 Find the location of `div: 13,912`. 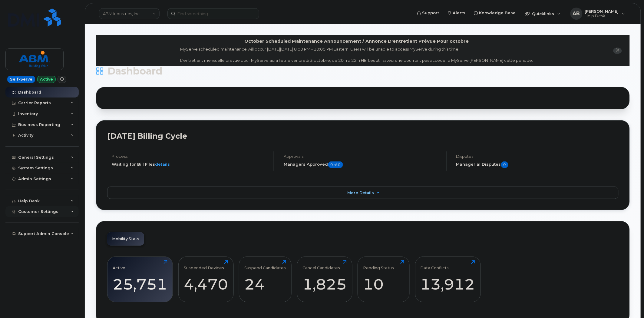

div: 13,912 is located at coordinates (448, 284).